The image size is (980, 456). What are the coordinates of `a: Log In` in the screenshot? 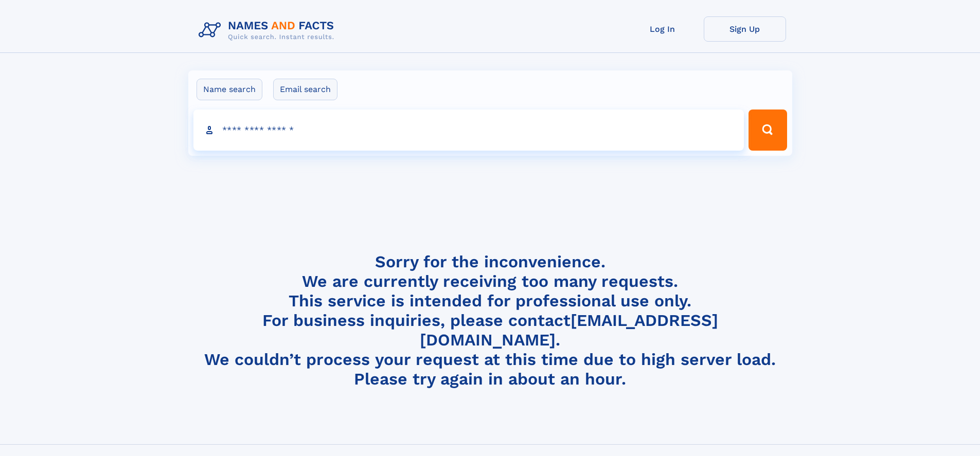 It's located at (663, 29).